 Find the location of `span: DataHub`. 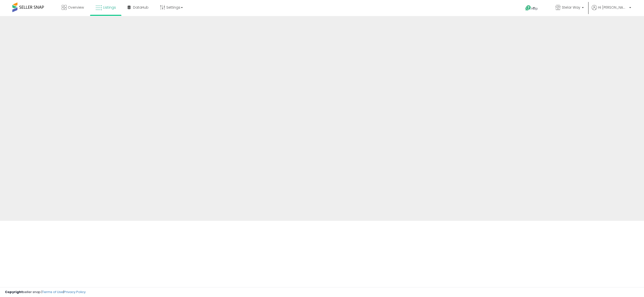

span: DataHub is located at coordinates (141, 7).